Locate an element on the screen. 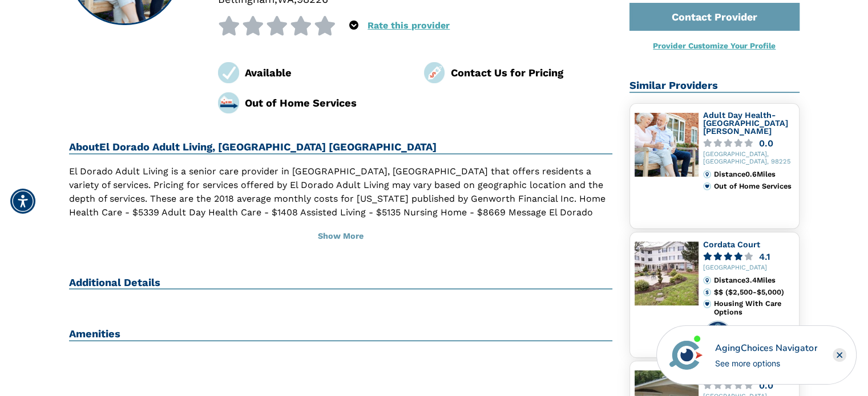  div: Housing With Care Options is located at coordinates (753, 308).